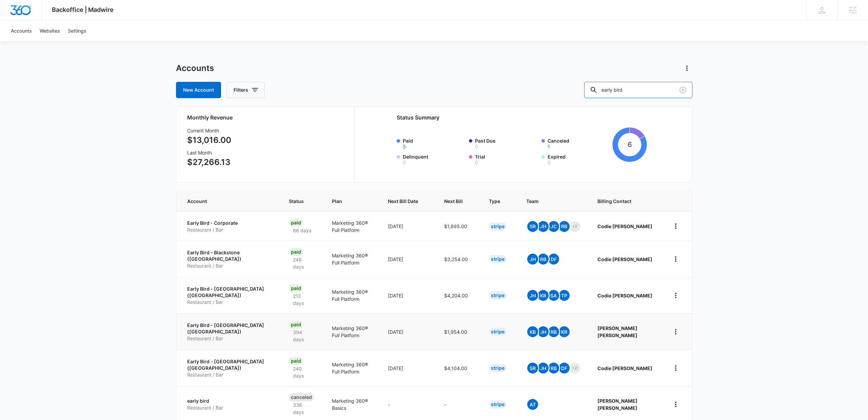 Image resolution: width=868 pixels, height=420 pixels. I want to click on button: Paid, so click(404, 147).